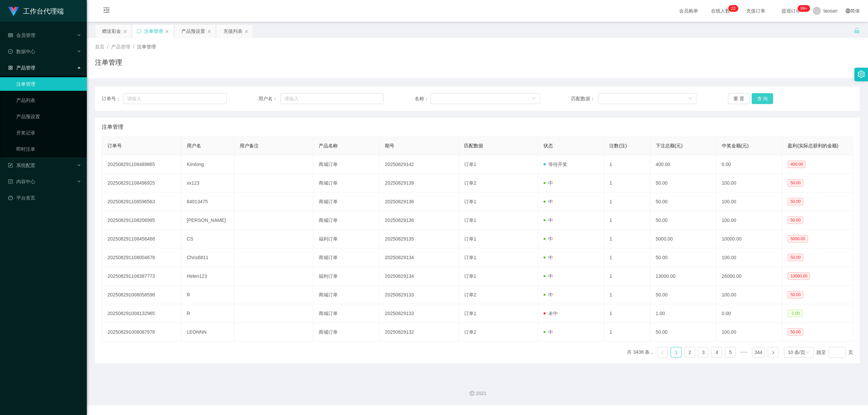 The image size is (868, 415). What do you see at coordinates (109, 63) in the screenshot?
I see `h1: 注单管理` at bounding box center [109, 63].